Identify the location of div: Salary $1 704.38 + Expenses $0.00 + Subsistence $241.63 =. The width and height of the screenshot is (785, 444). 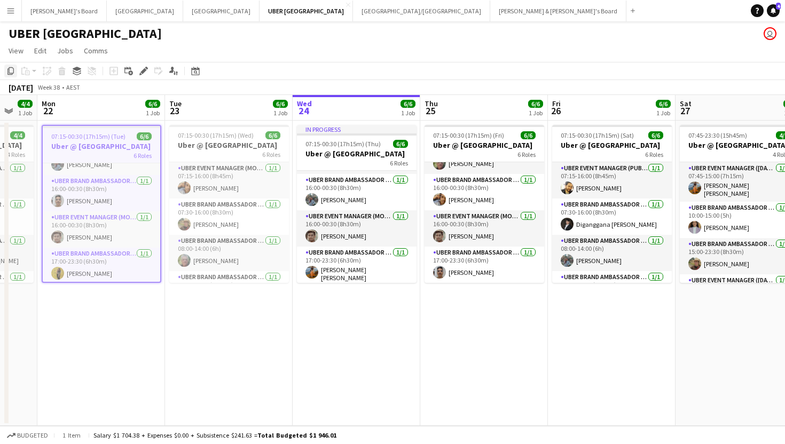
(215, 435).